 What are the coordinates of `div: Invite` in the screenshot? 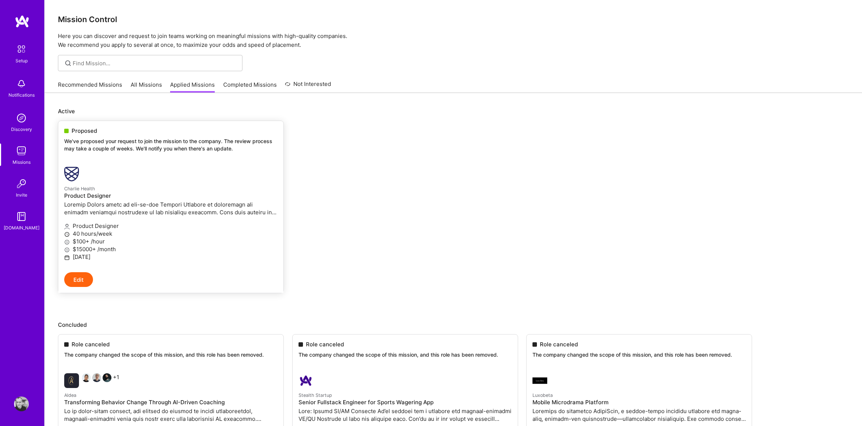 It's located at (21, 195).